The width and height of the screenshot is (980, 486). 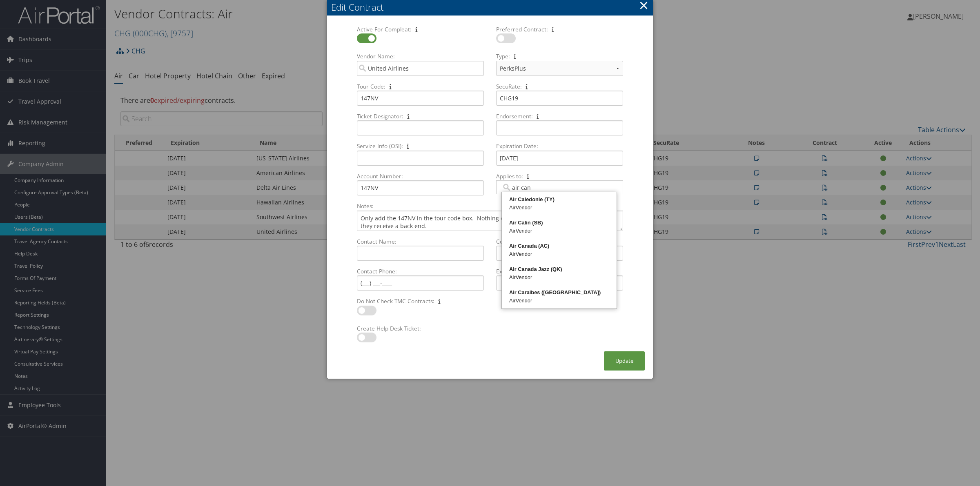 What do you see at coordinates (420, 56) in the screenshot?
I see `label: Vendor Name:` at bounding box center [420, 56].